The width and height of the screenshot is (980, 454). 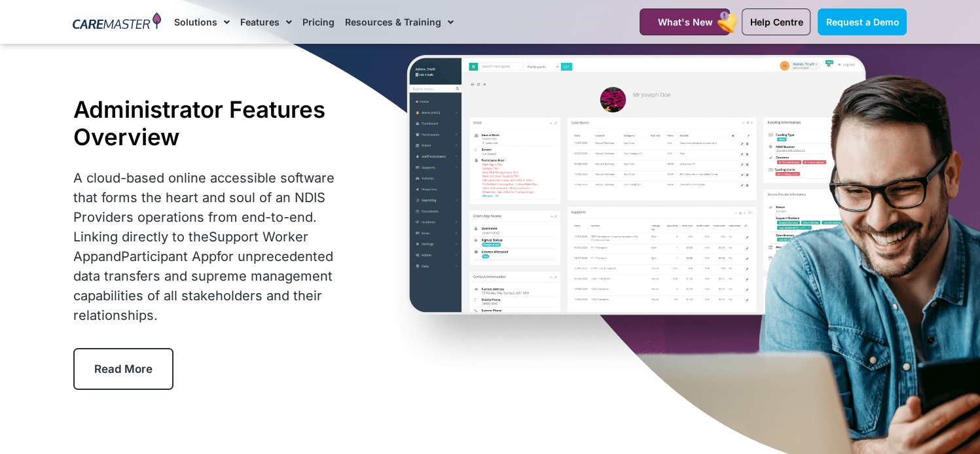 What do you see at coordinates (123, 369) in the screenshot?
I see `span: Read More` at bounding box center [123, 369].